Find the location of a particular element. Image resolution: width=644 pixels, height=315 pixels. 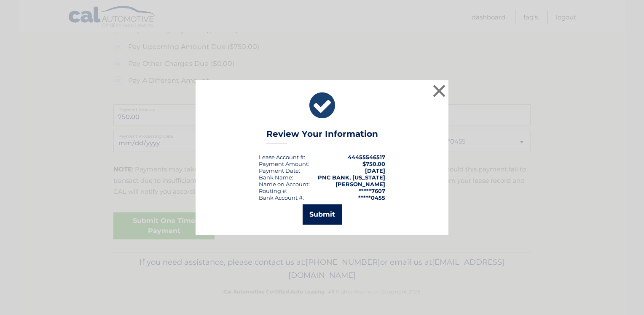

div: Bank Name: is located at coordinates (276, 177).